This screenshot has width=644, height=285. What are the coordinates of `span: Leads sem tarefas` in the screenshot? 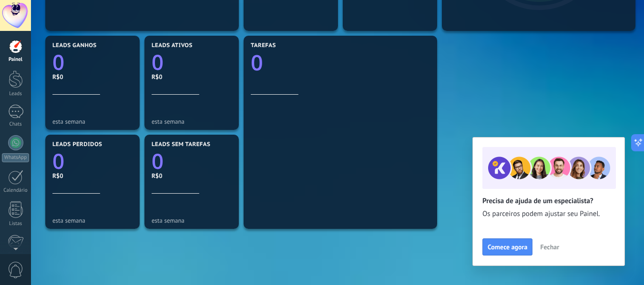 It's located at (181, 145).